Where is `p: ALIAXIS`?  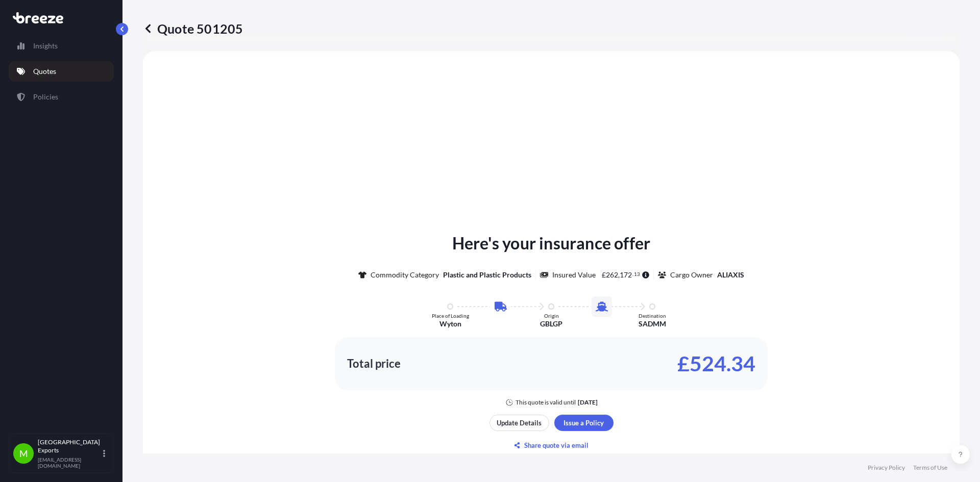
p: ALIAXIS is located at coordinates (731, 275).